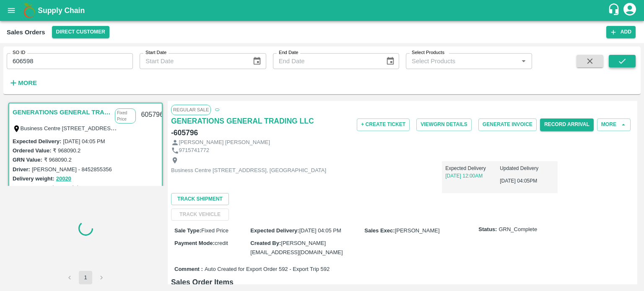  Describe the element at coordinates (221, 243) in the screenshot. I see `span: credit` at that location.